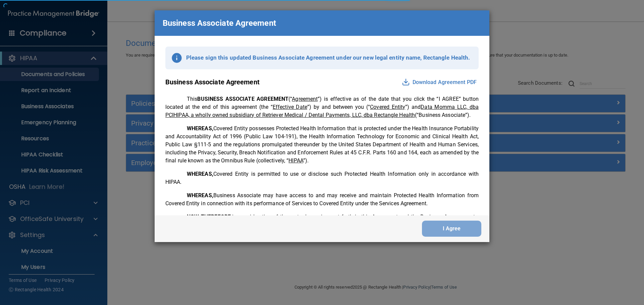 This screenshot has height=305, width=644. I want to click on p: This (“ ”) is effective as of the date that you click the “I AGREE” button located at the end of ..., so click(322, 107).